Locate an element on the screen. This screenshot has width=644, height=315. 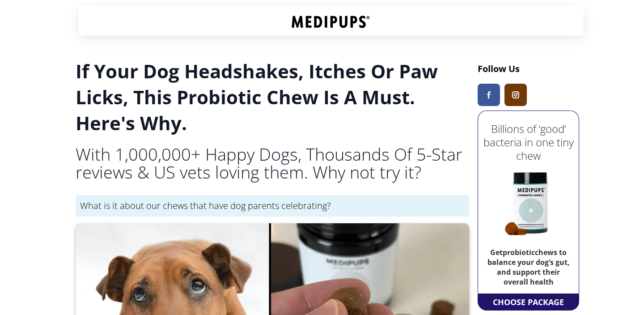
div: What is it about our chews that have dog parents celebrating? is located at coordinates (272, 206).